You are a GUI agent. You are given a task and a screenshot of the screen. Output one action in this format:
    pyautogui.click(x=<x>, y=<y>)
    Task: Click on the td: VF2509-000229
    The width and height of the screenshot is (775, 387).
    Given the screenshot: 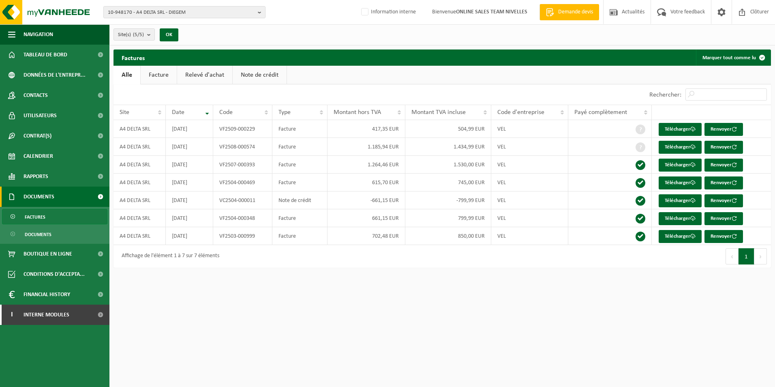 What is the action you would take?
    pyautogui.click(x=243, y=129)
    